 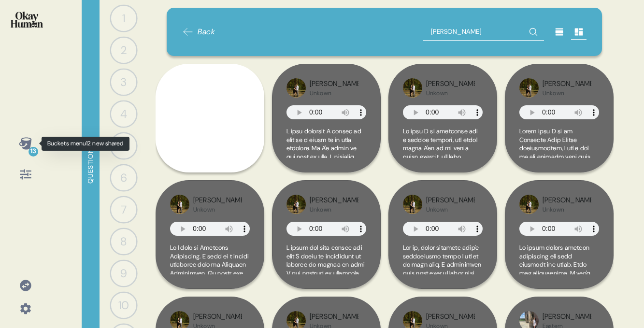 What do you see at coordinates (85, 143) in the screenshot?
I see `div: Buckets menu12 new shared` at bounding box center [85, 143].